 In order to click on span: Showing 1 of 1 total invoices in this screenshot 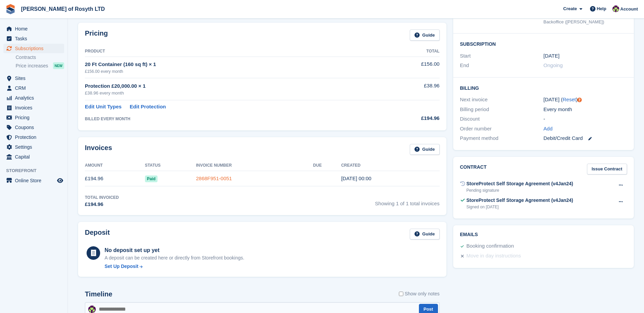, I will do `click(407, 202)`.